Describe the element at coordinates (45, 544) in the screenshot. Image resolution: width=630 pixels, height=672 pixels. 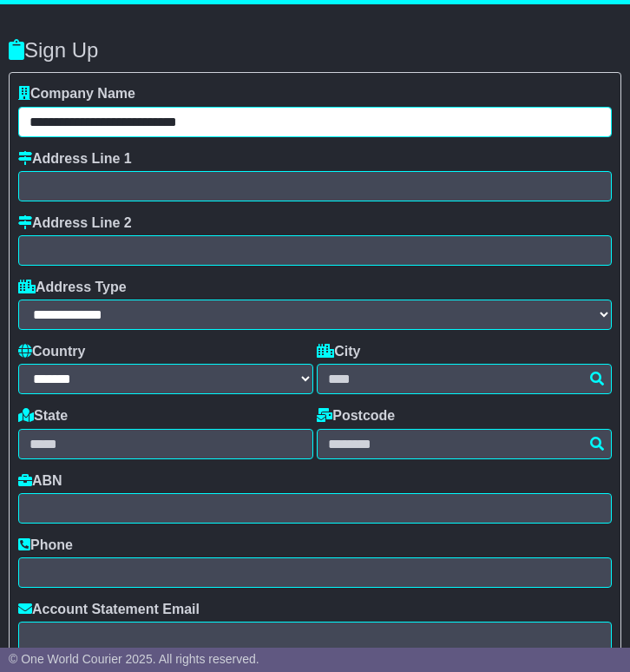
I see `label: Phone` at that location.